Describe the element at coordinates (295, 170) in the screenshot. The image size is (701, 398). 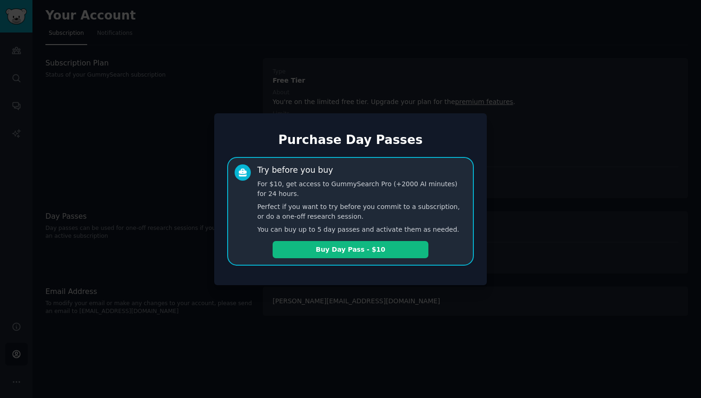
I see `div: Try before you buy` at that location.